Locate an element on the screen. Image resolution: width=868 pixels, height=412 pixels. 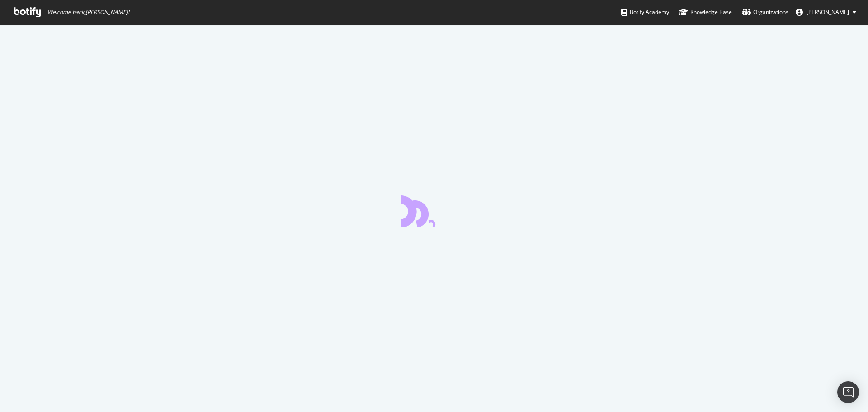
div: Open Intercom Messenger is located at coordinates (848, 392).